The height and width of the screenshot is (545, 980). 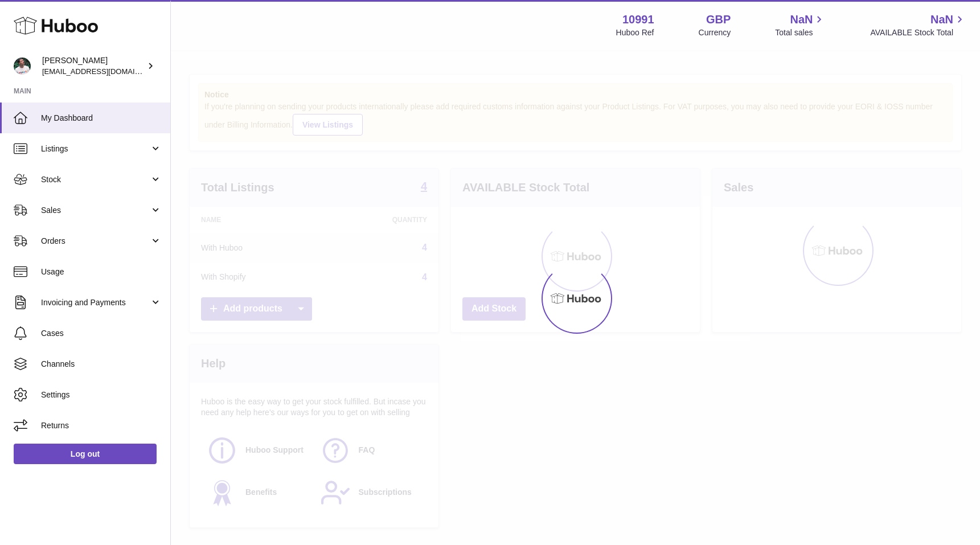 What do you see at coordinates (95, 210) in the screenshot?
I see `span: Sales` at bounding box center [95, 210].